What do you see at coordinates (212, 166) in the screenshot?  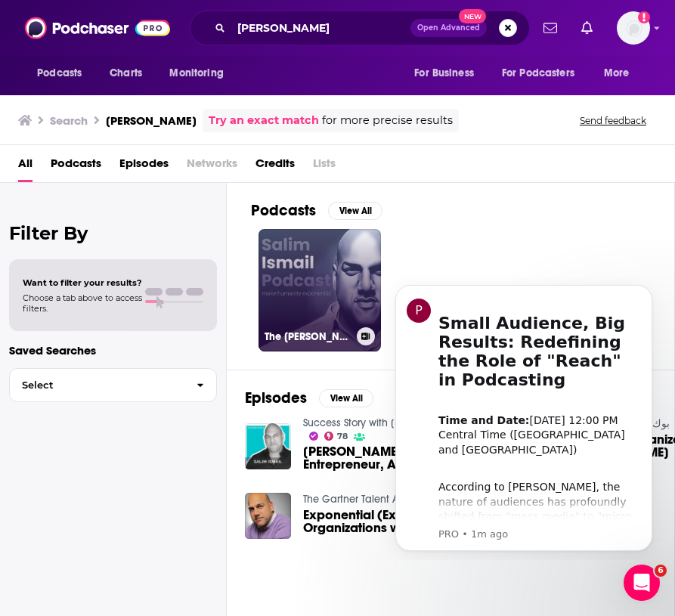 I see `span: Networks` at bounding box center [212, 166].